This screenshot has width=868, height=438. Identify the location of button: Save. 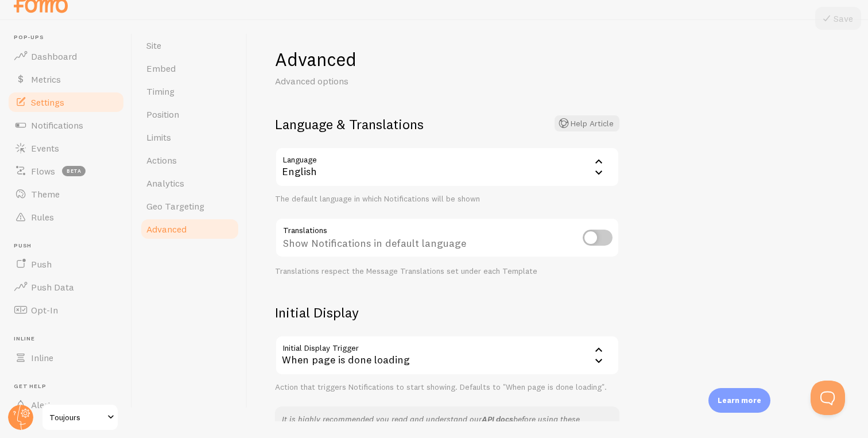
(838, 18).